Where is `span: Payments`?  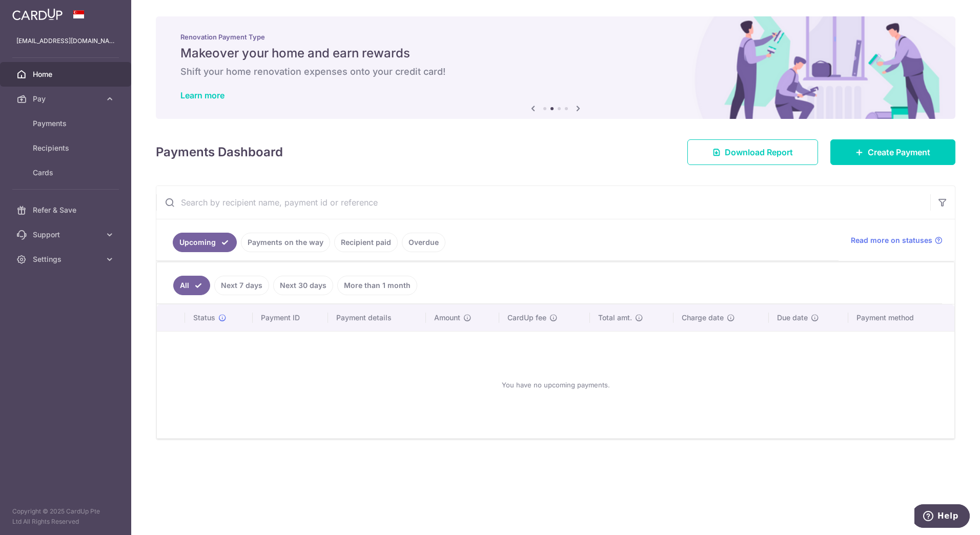 span: Payments is located at coordinates (66, 123).